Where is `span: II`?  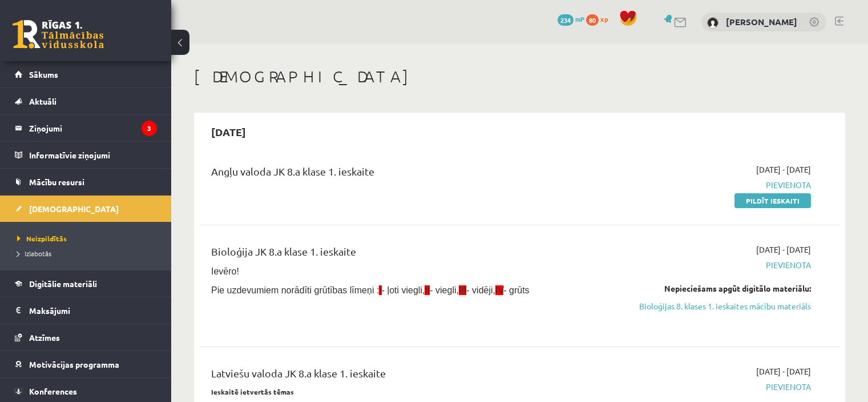 span: II is located at coordinates (427, 290).